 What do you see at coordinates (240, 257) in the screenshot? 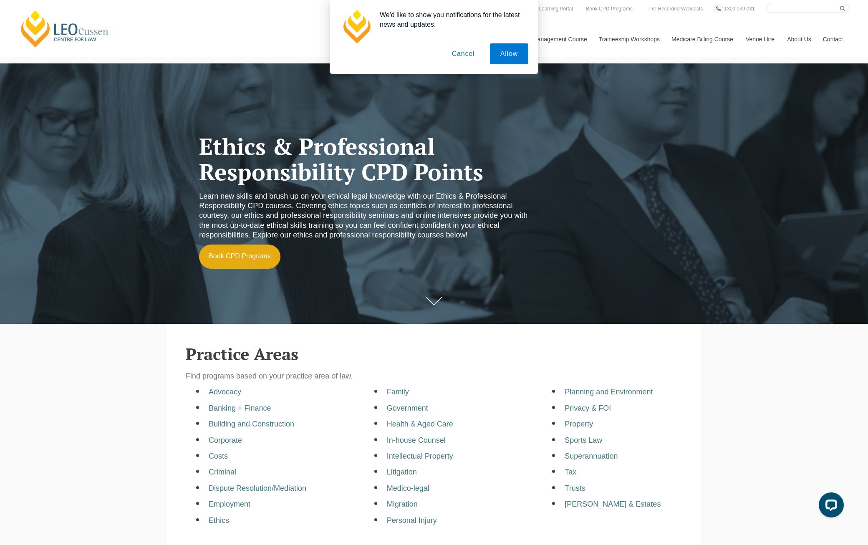
I see `a: Book CPD Programs` at bounding box center [240, 257].